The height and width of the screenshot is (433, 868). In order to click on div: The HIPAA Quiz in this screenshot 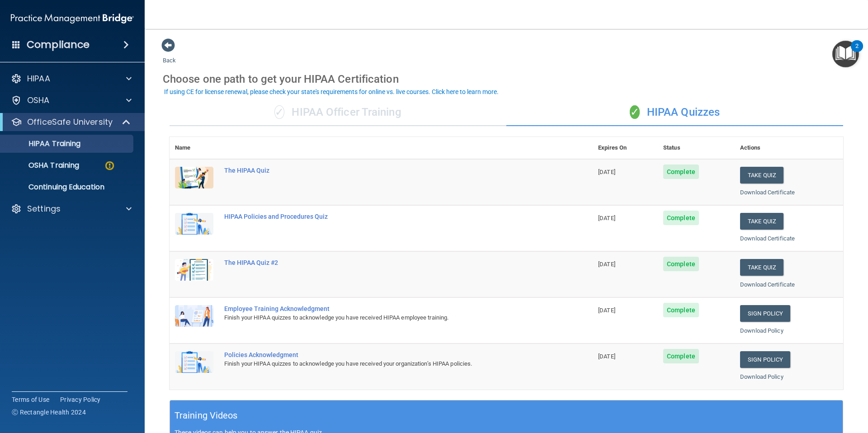, I will do `click(386, 170)`.